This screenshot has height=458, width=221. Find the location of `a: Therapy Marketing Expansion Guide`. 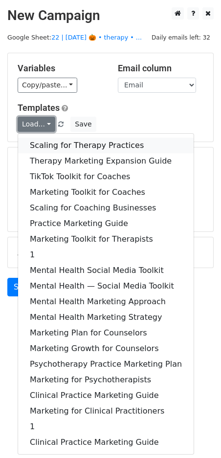

a: Therapy Marketing Expansion Guide is located at coordinates (105, 161).